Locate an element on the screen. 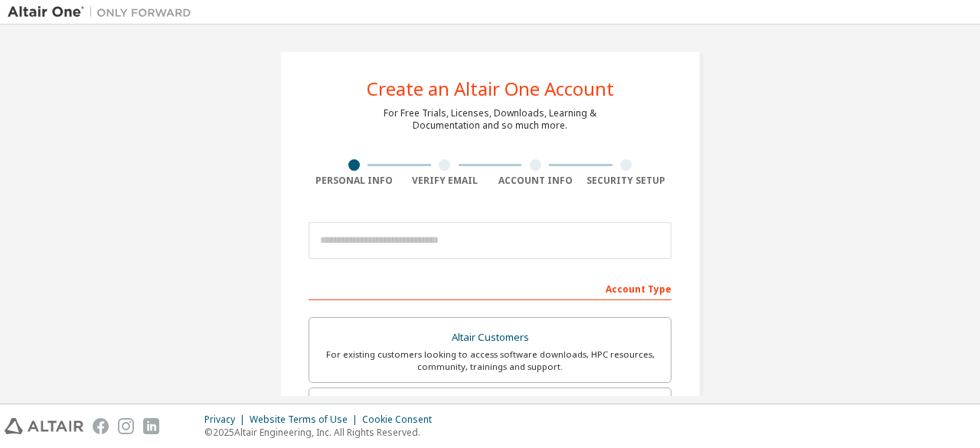 Image resolution: width=980 pixels, height=448 pixels. div: Account Type is located at coordinates (490, 288).